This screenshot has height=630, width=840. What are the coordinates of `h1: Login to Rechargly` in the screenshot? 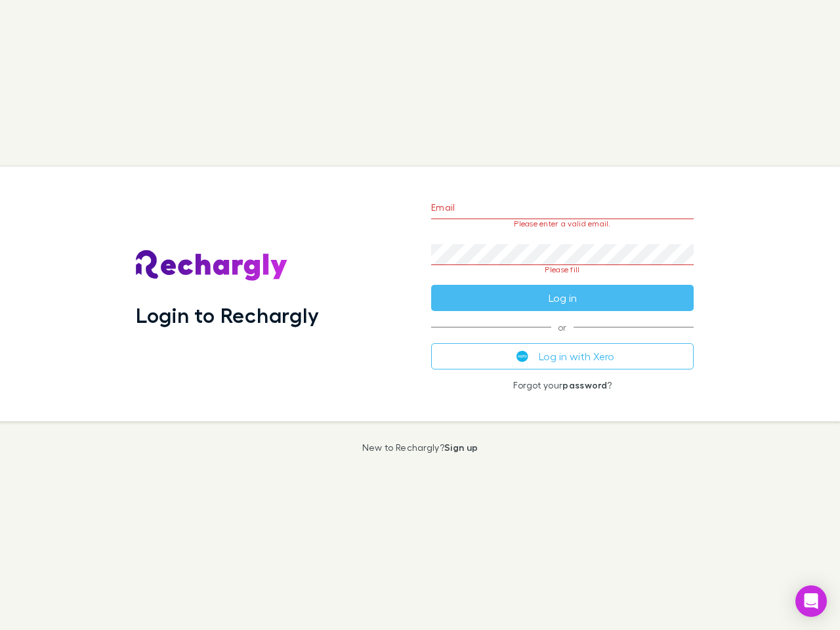 It's located at (227, 315).